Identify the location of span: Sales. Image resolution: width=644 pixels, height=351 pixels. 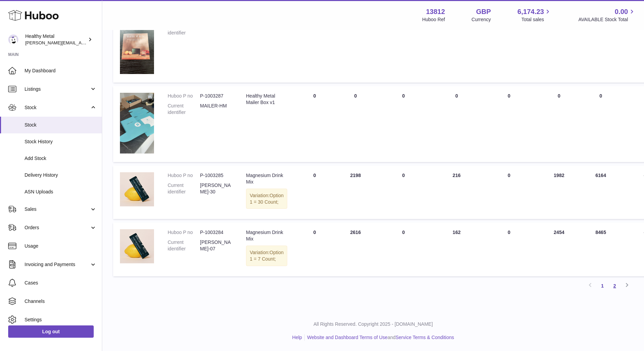
(57, 209).